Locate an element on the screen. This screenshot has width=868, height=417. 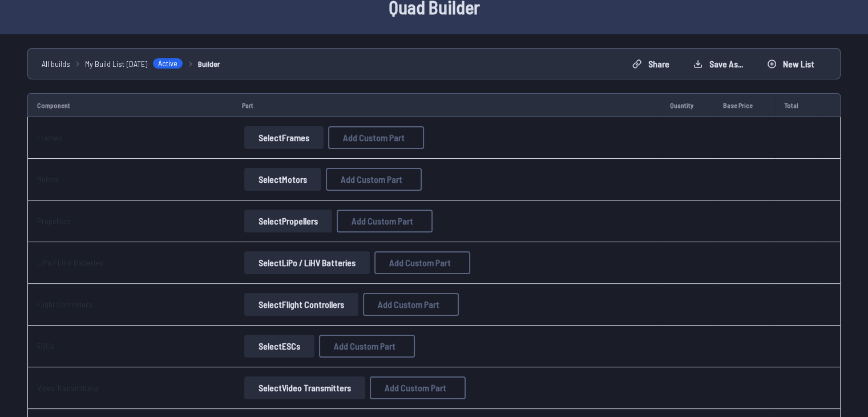
a: SelectPropellers is located at coordinates (288, 221).